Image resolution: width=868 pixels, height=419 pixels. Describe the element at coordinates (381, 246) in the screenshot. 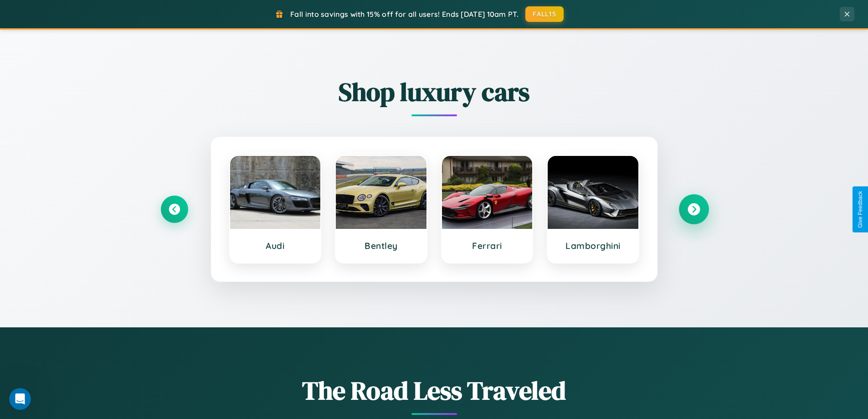

I see `h3: Bentley` at that location.